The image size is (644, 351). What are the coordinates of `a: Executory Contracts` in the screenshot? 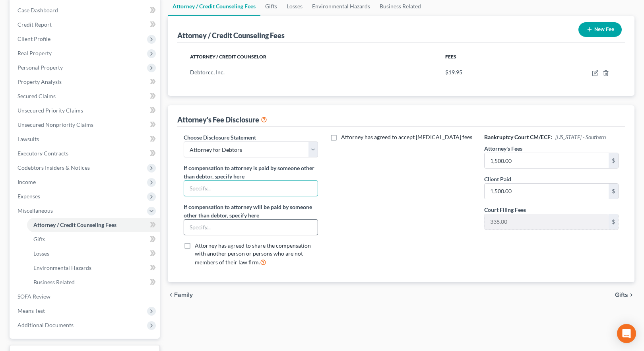 It's located at (86, 154).